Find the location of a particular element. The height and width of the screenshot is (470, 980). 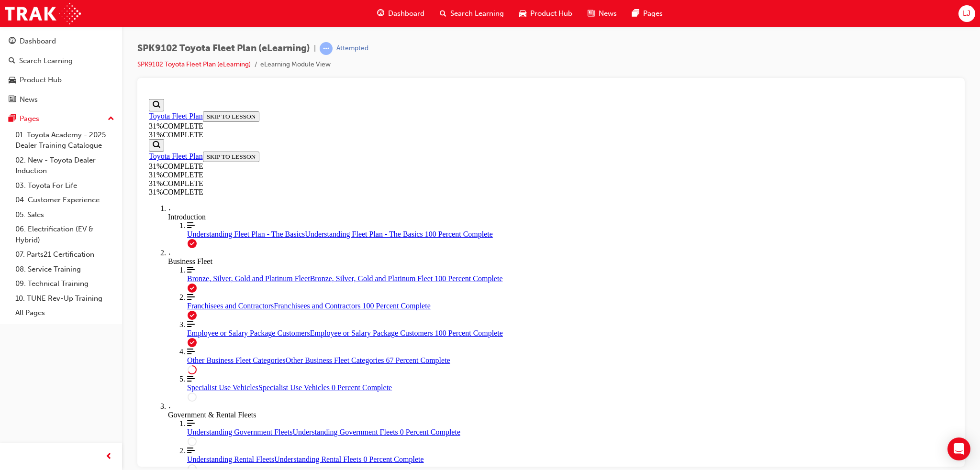

a: search-iconSearch Learning is located at coordinates (472, 13).